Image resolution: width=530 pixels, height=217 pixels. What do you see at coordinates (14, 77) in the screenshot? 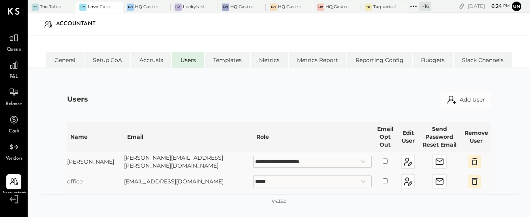
I see `span: P&L` at bounding box center [14, 77].